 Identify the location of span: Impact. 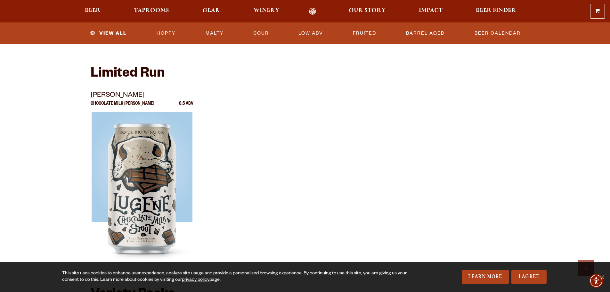
(431, 11).